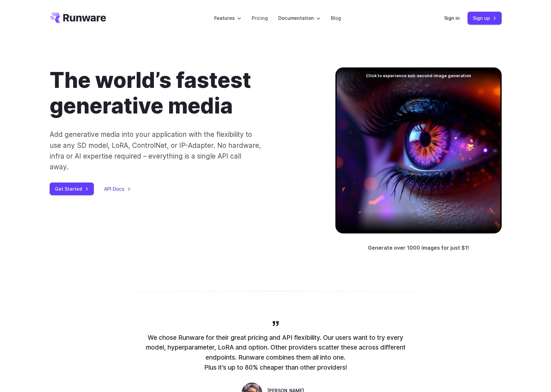 This screenshot has height=392, width=551. What do you see at coordinates (452, 18) in the screenshot?
I see `a: Sign in` at bounding box center [452, 18].